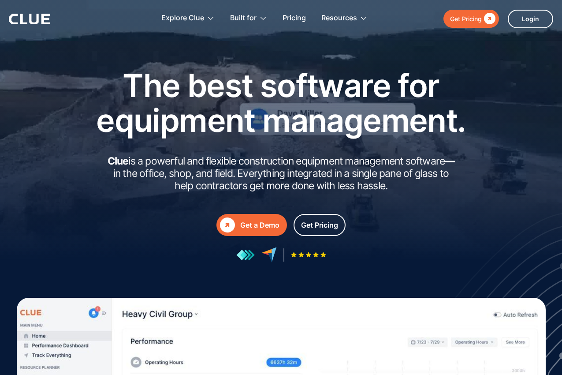 The image size is (562, 375). I want to click on div: Explore Clue, so click(183, 18).